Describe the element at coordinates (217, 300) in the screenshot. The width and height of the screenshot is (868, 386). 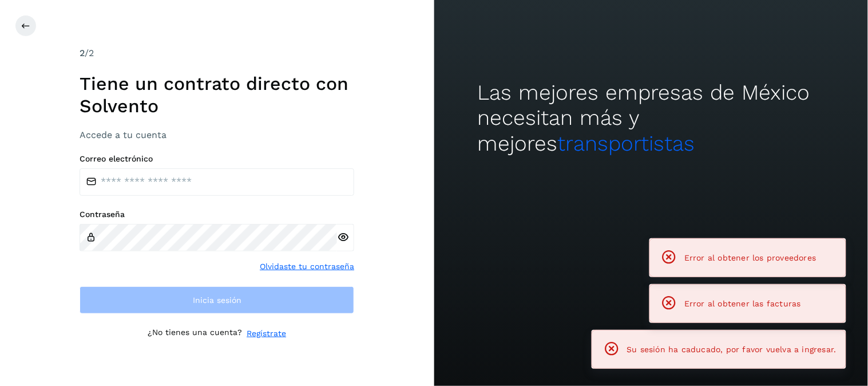
I see `span: Inicia sesión` at that location.